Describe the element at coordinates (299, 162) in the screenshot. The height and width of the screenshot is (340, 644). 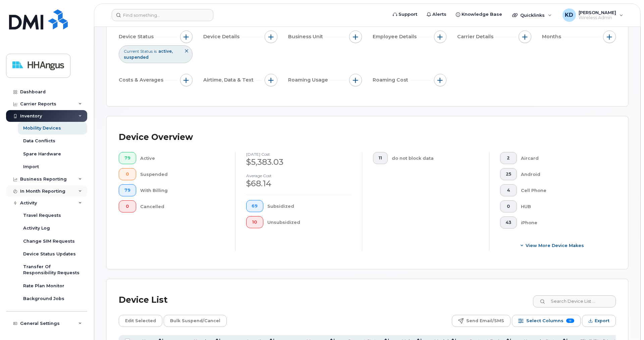
I see `div: $5,383.03` at that location.